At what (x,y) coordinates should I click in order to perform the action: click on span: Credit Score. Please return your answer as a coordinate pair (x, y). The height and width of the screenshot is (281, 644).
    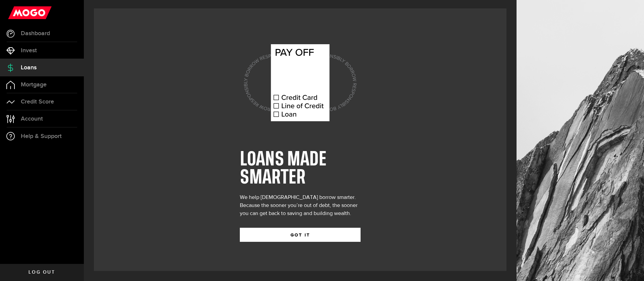
    Looking at the image, I should click on (37, 102).